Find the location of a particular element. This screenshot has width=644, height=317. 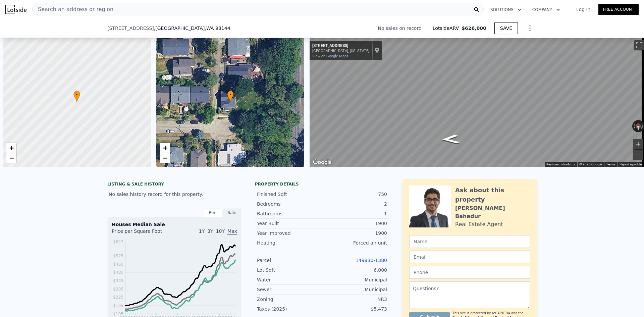

span: Search an address or region is located at coordinates (73, 10).